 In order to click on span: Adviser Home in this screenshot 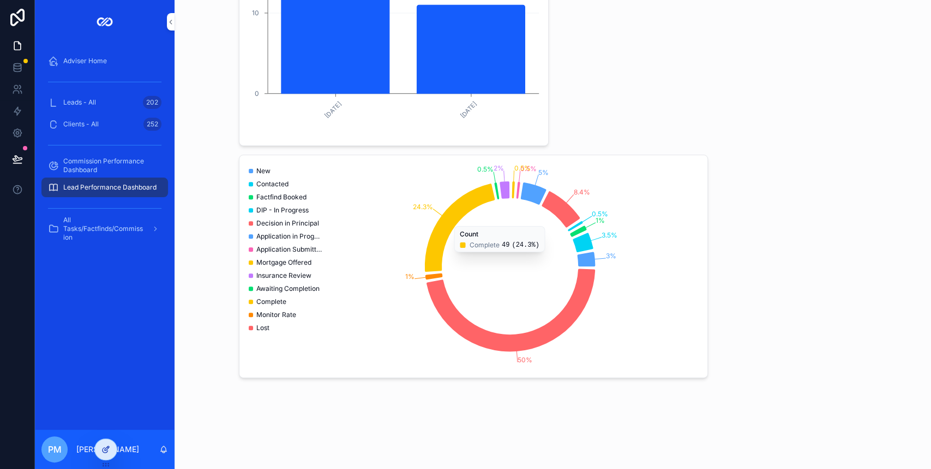, I will do `click(85, 61)`.